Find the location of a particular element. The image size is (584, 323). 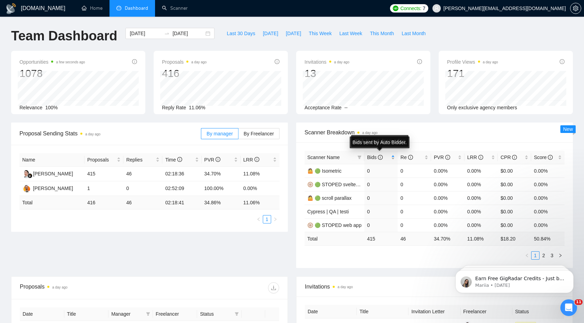

li: 2 is located at coordinates (544, 255).